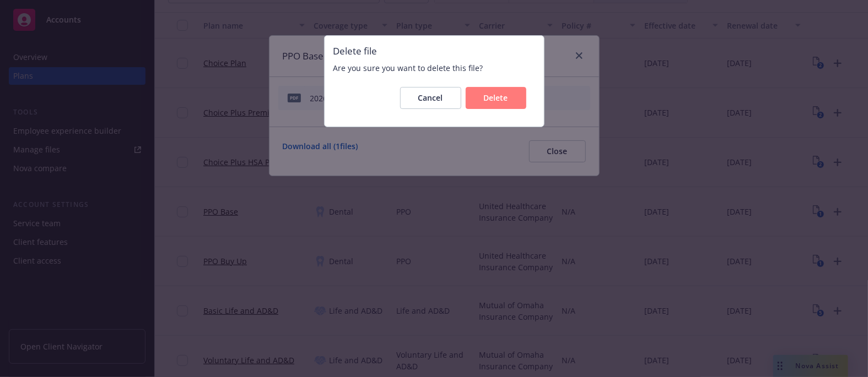  I want to click on button: Delete, so click(496, 98).